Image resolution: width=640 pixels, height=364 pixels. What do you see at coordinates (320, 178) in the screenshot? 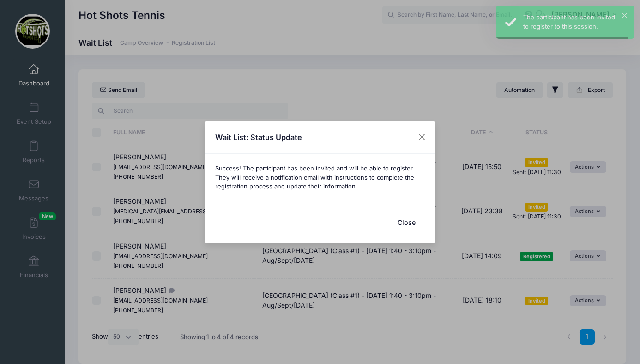
I see `div: Success! The participant has been invited and will be able to register. They will receive a notif...` at bounding box center [320, 178].